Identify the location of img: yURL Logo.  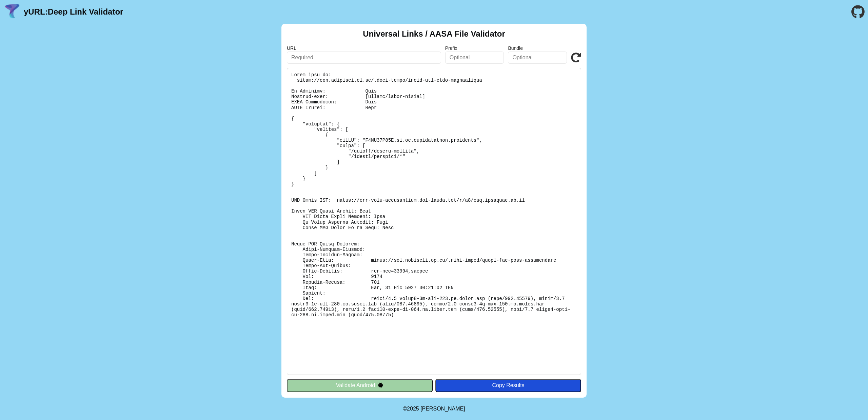
(12, 12).